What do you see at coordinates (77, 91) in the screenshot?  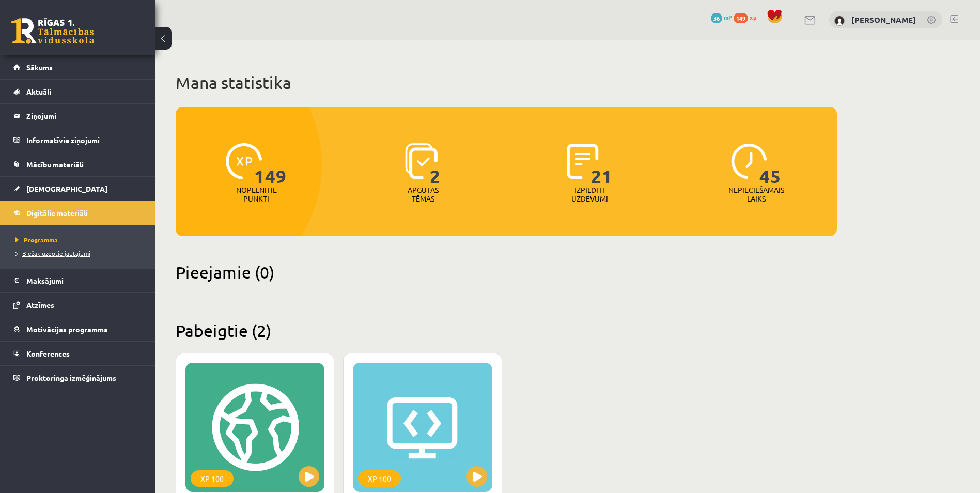 I see `a: Aktuāli` at bounding box center [77, 91].